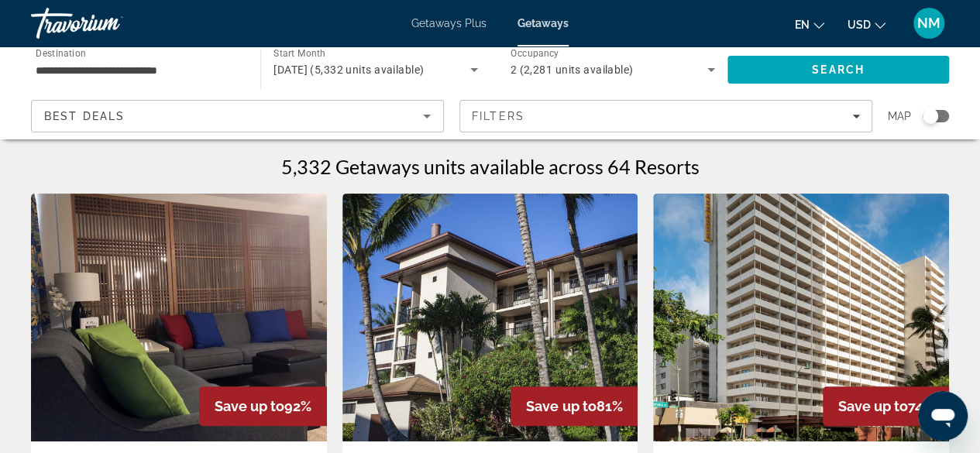  Describe the element at coordinates (179, 318) in the screenshot. I see `img: Kuhio Banyan Club` at that location.